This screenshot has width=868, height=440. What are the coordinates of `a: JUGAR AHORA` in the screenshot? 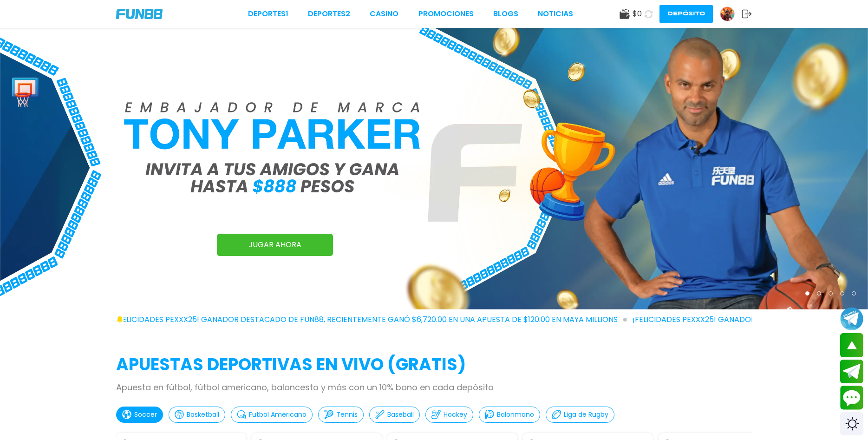 It's located at (275, 245).